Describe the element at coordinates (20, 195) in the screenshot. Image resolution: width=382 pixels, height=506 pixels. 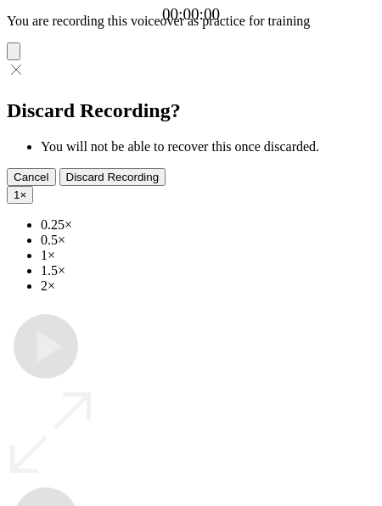
I see `button: 1×` at that location.